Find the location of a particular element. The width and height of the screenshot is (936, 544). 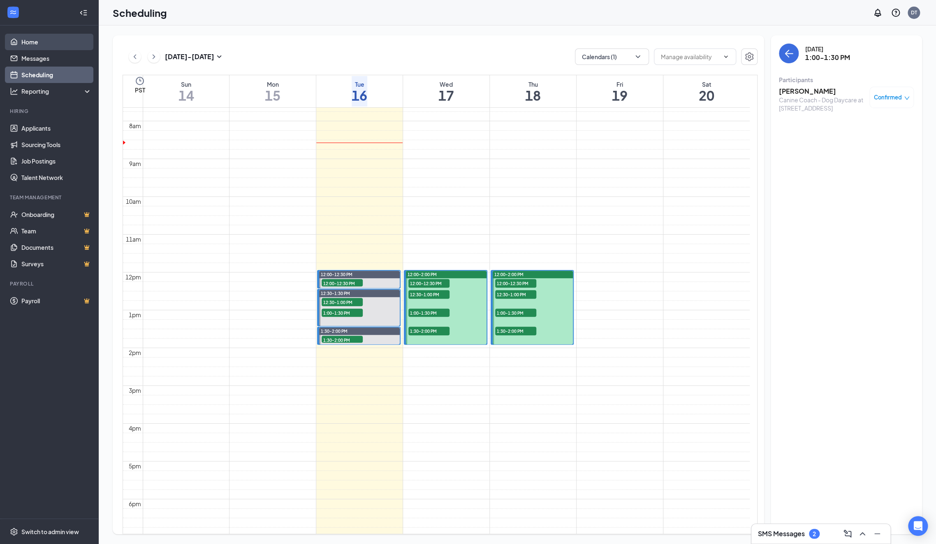

a: Messages is located at coordinates (56, 58).